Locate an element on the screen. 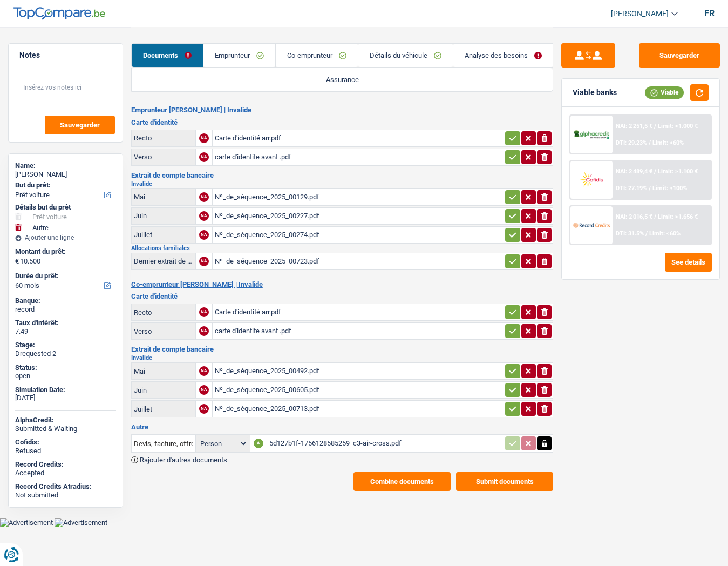 The height and width of the screenshot is (566, 728). div: Nº_de_séquence_2025_00129.pdf is located at coordinates (358, 197).